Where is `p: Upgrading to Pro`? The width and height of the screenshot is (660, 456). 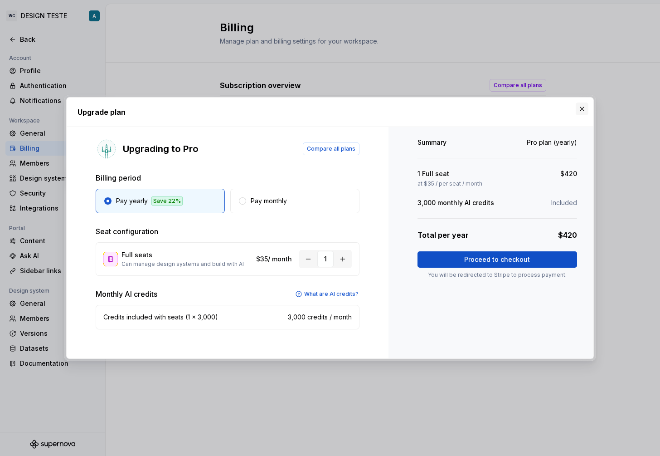
p: Upgrading to Pro is located at coordinates (161, 149).